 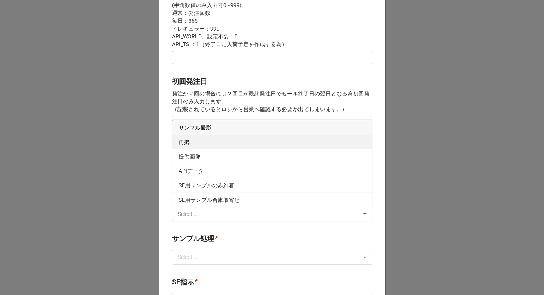 What do you see at coordinates (272, 101) in the screenshot?
I see `p: 発注が２回の場合には２回目が最終発注日でセール終了日の翌日となる為初回発注日のみ入力します。 （記載されているとロジから営業へ確認する必要が出てしまいます。）` at bounding box center [272, 101].